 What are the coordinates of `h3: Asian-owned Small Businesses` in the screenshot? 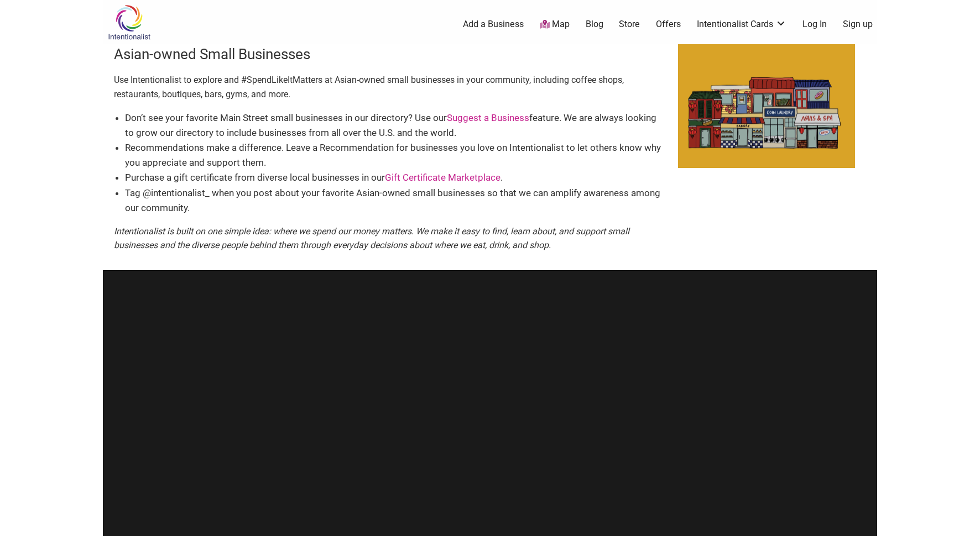 It's located at (391, 54).